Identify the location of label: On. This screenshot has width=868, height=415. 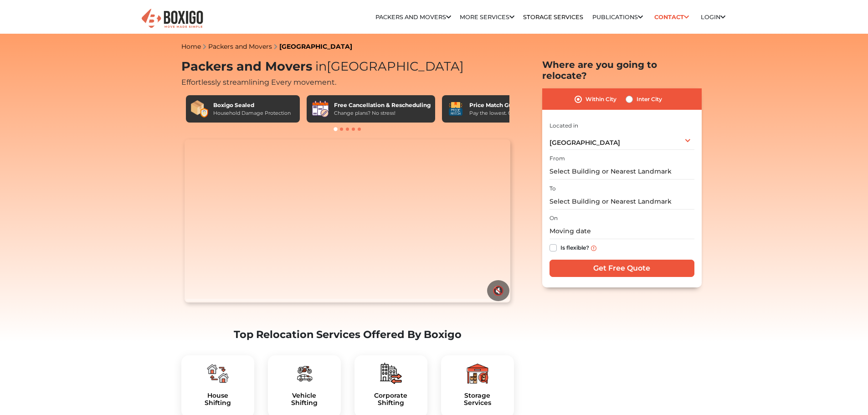
(553, 218).